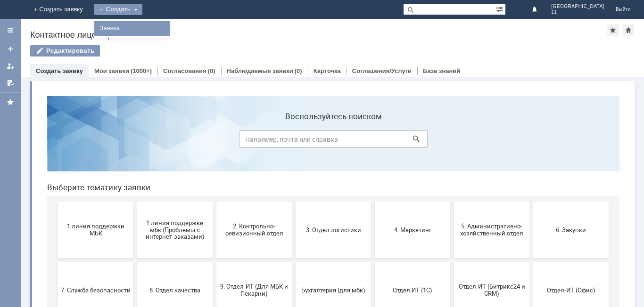 The width and height of the screenshot is (644, 307). What do you see at coordinates (135, 141) in the screenshot?
I see `span: 1 линия поддержки мбк (Проблемы с интернет-заказами)` at bounding box center [135, 141].